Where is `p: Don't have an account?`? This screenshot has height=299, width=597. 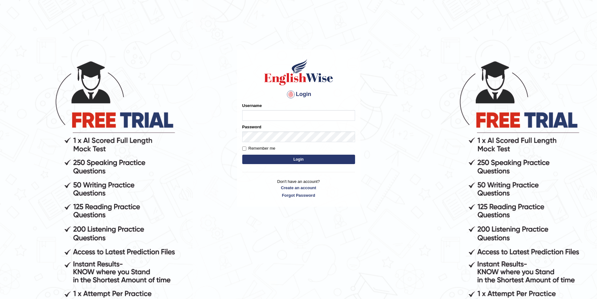
p: Don't have an account? is located at coordinates (299, 188).